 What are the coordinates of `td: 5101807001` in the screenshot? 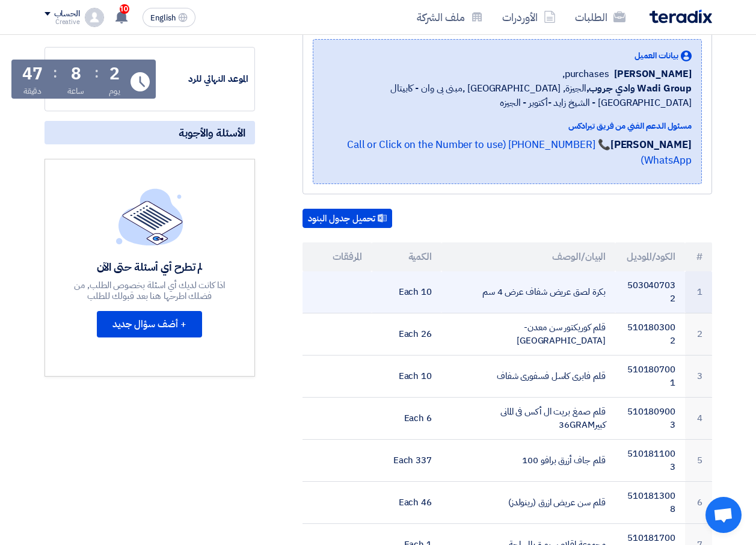 It's located at (650, 376).